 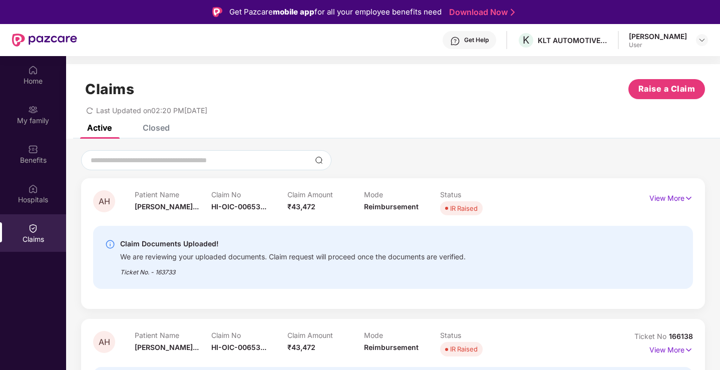 What do you see at coordinates (319, 160) in the screenshot?
I see `img: svg+xml;base64,PHN2ZyBpZD0iU2VhcmNoLTMyeDMyIiB4bWxucz0iaHR0cDovL3d3dy53My5vcmcvMjAwMC9zdmciIHdpZH...` at bounding box center [319, 160].